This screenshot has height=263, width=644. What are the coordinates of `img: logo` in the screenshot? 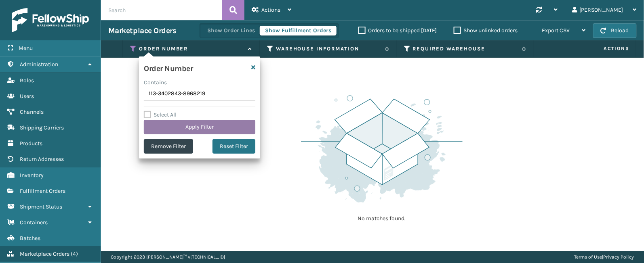 It's located at (51, 20).